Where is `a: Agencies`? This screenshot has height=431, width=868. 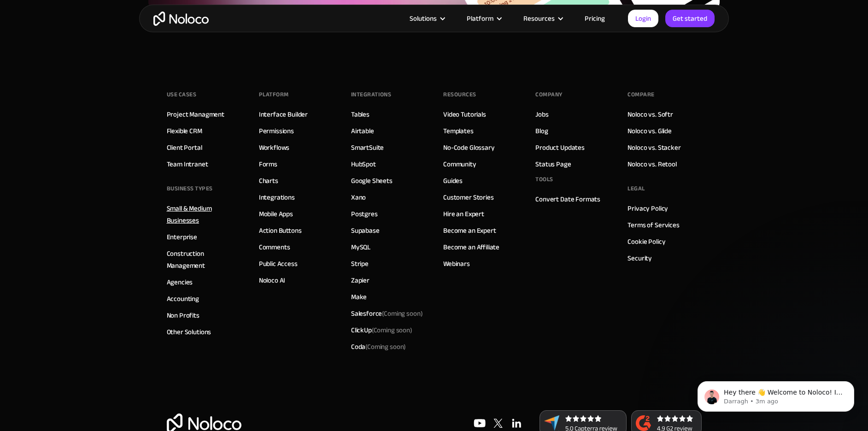 a: Agencies is located at coordinates (179, 282).